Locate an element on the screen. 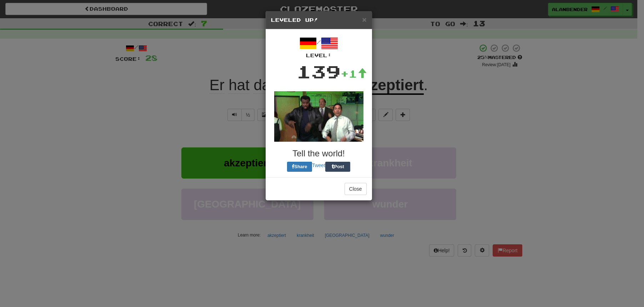 Image resolution: width=644 pixels, height=307 pixels. h5: Leveled Up! is located at coordinates (319, 20).